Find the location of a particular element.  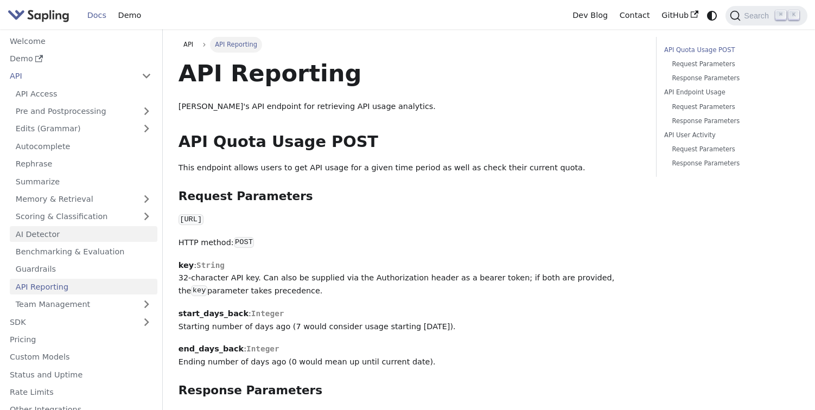

a: Edits (Grammar) is located at coordinates (84, 129).